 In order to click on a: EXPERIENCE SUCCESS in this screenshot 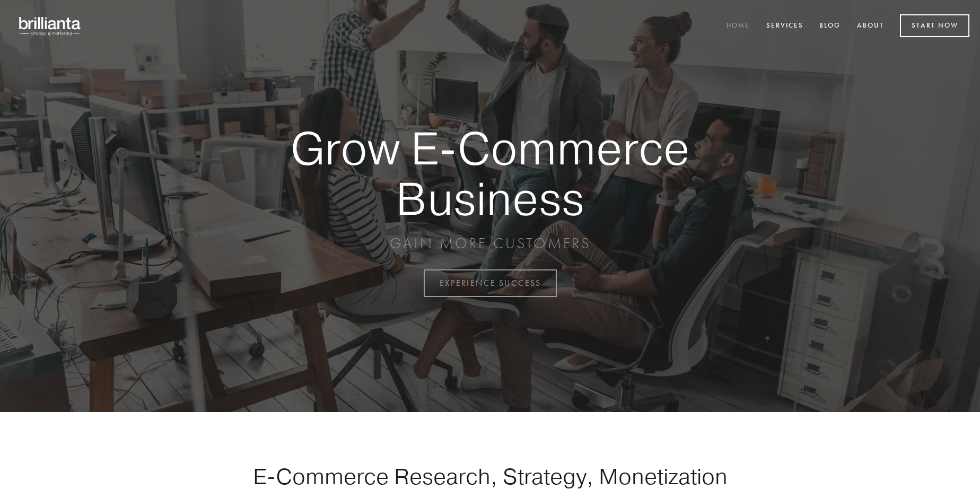, I will do `click(490, 283)`.